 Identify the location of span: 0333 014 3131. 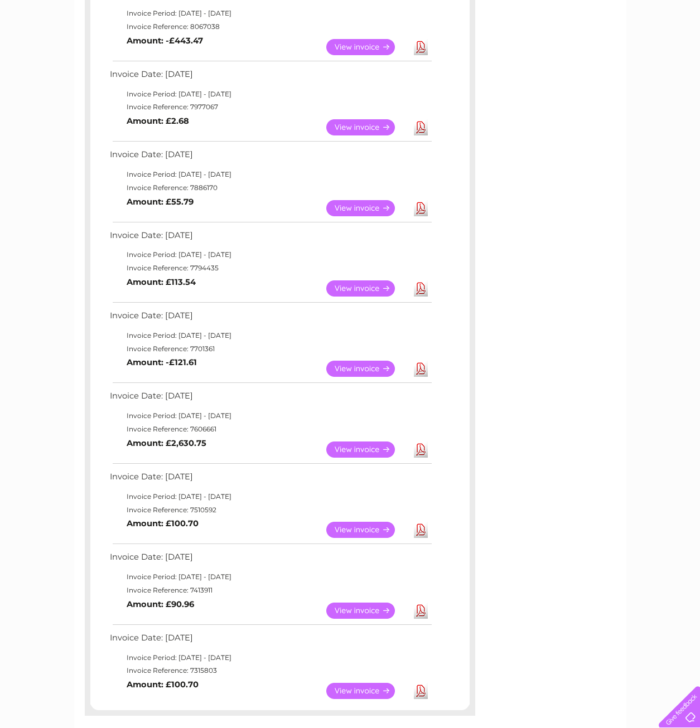
(528, 12).